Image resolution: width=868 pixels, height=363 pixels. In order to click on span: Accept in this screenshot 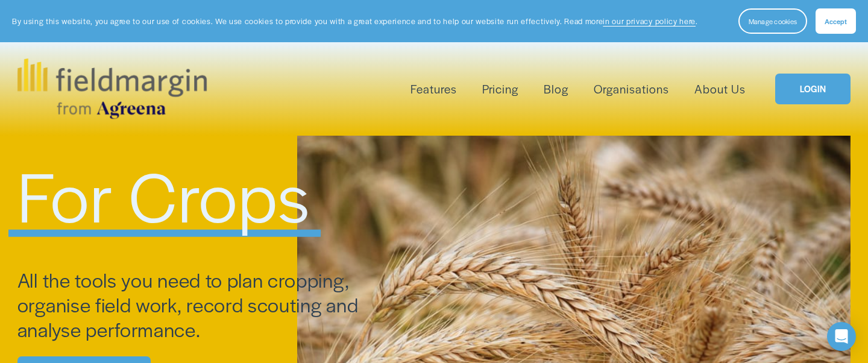, I will do `click(836, 21)`.